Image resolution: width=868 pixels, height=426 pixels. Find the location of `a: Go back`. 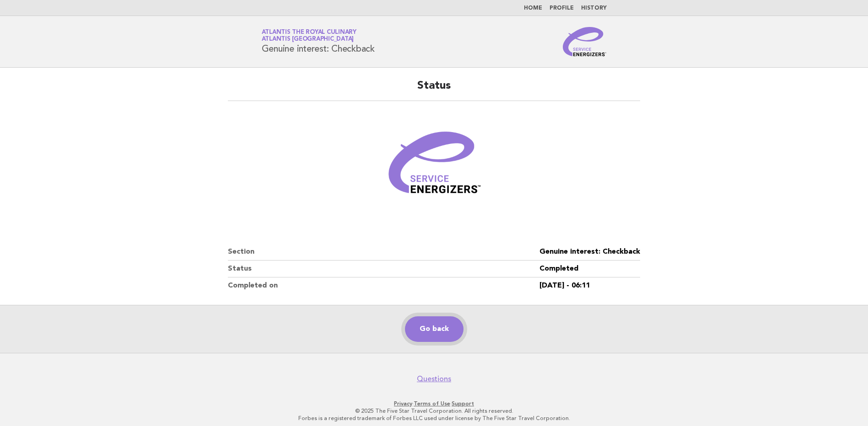

a: Go back is located at coordinates (434, 329).